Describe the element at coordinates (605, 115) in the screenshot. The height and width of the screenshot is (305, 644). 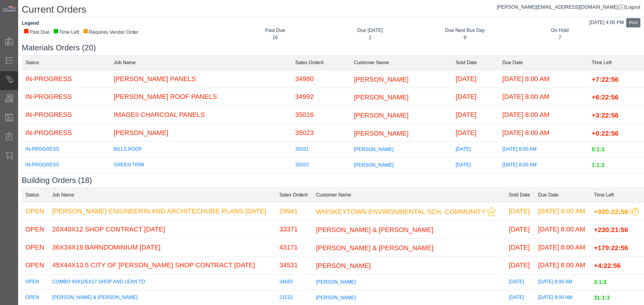
I see `span: +3:22:56` at that location.